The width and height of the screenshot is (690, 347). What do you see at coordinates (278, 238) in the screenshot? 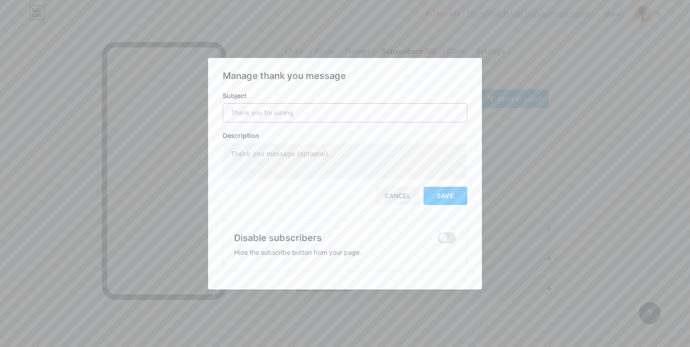
I see `div: Disable subscribers` at bounding box center [278, 238].